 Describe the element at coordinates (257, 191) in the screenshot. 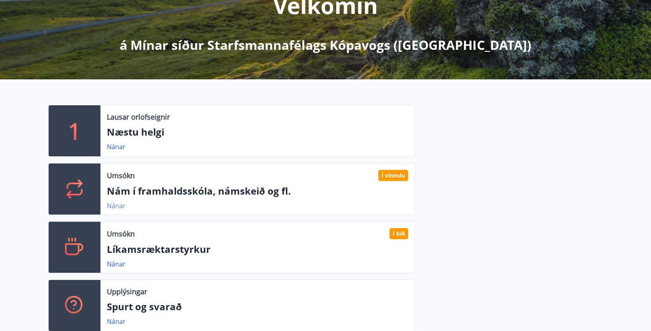

I see `p: Nám í framhaldsskóla, námskeið og fl.` at that location.